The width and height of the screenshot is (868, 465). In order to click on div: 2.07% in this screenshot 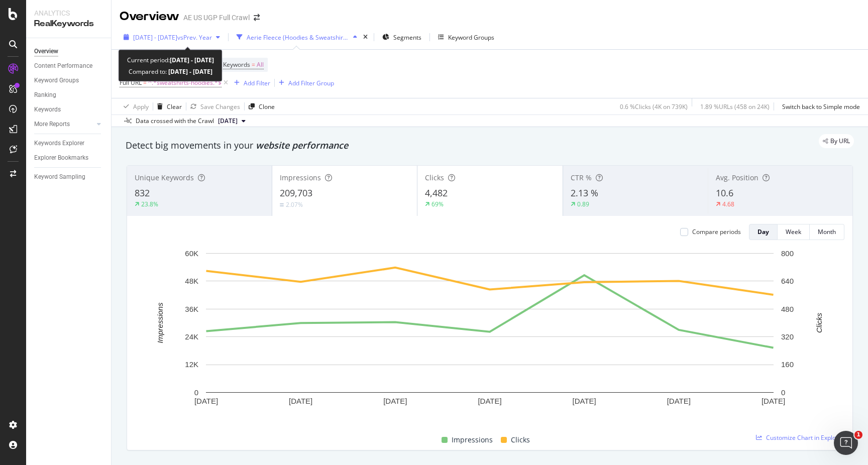, I will do `click(295, 205)`.